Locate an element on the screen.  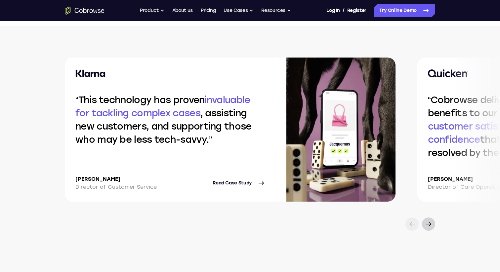
a: About us is located at coordinates (182, 11).